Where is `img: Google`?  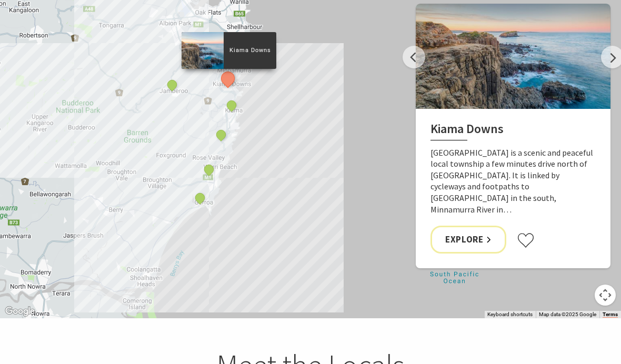
img: Google is located at coordinates (20, 311).